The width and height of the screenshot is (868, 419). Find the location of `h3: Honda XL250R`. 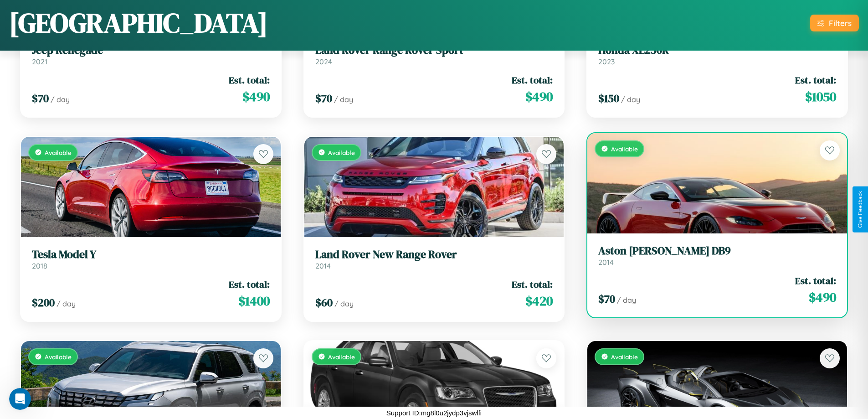

h3: Honda XL250R is located at coordinates (717, 50).